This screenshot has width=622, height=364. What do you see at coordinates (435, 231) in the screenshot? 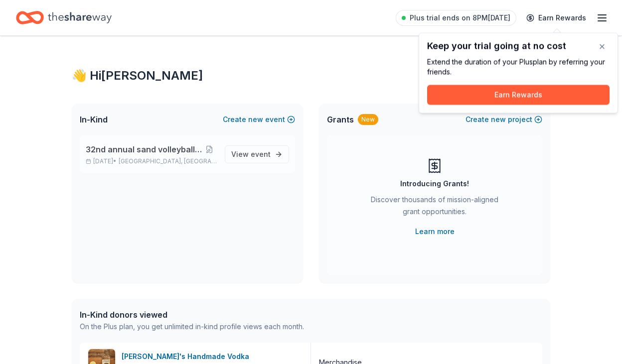
I see `a: Learn more` at bounding box center [435, 231].